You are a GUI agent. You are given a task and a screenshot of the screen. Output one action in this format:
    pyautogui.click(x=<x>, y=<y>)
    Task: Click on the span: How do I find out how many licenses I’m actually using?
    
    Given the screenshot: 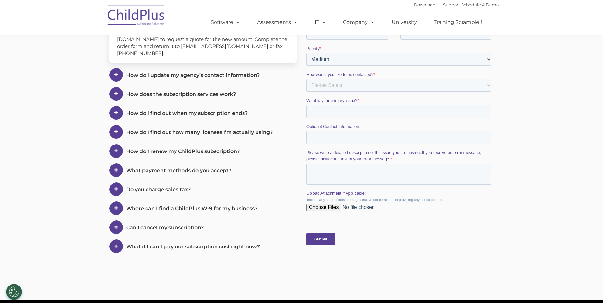 What is the action you would take?
    pyautogui.click(x=199, y=132)
    